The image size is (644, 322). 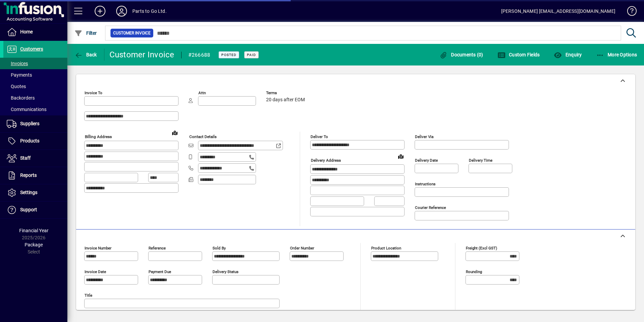 What do you see at coordinates (202, 93) in the screenshot?
I see `mat-label: Attn` at bounding box center [202, 93].